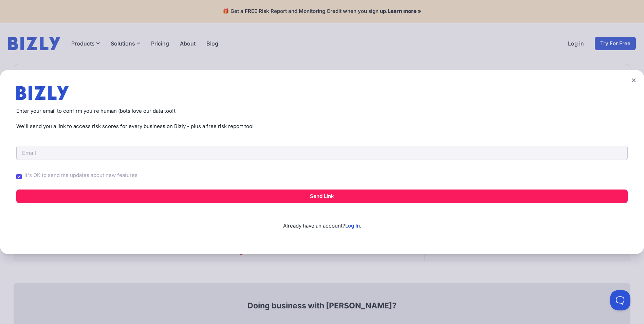 Image resolution: width=644 pixels, height=324 pixels. What do you see at coordinates (322, 153) in the screenshot?
I see `input: Email` at bounding box center [322, 153].